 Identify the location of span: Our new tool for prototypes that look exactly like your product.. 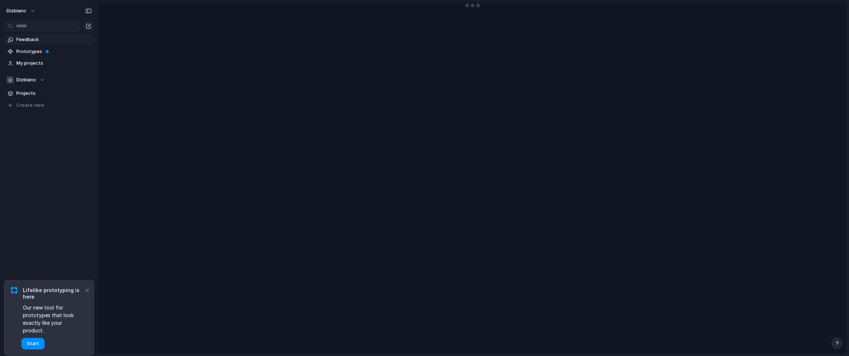
(53, 319).